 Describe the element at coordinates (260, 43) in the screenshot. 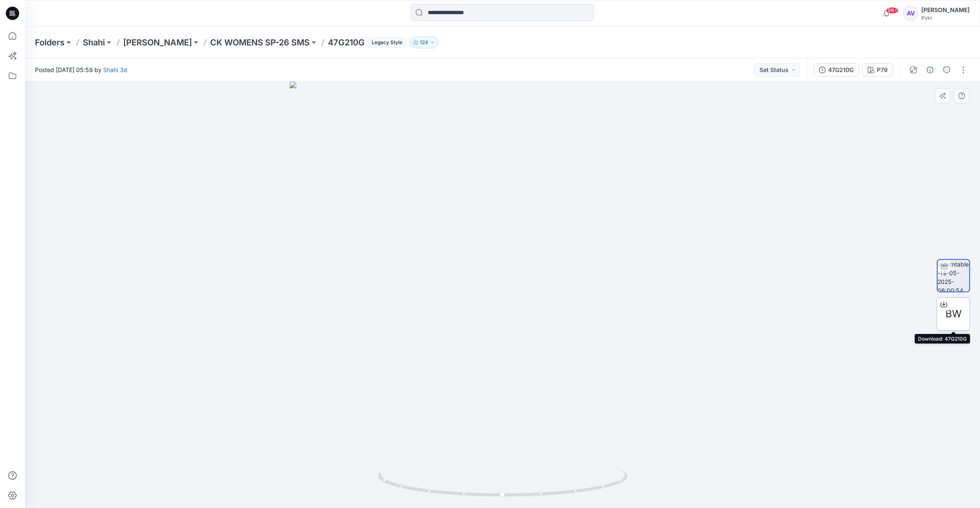

I see `p: CK WOMENS SP-26 SMS` at that location.